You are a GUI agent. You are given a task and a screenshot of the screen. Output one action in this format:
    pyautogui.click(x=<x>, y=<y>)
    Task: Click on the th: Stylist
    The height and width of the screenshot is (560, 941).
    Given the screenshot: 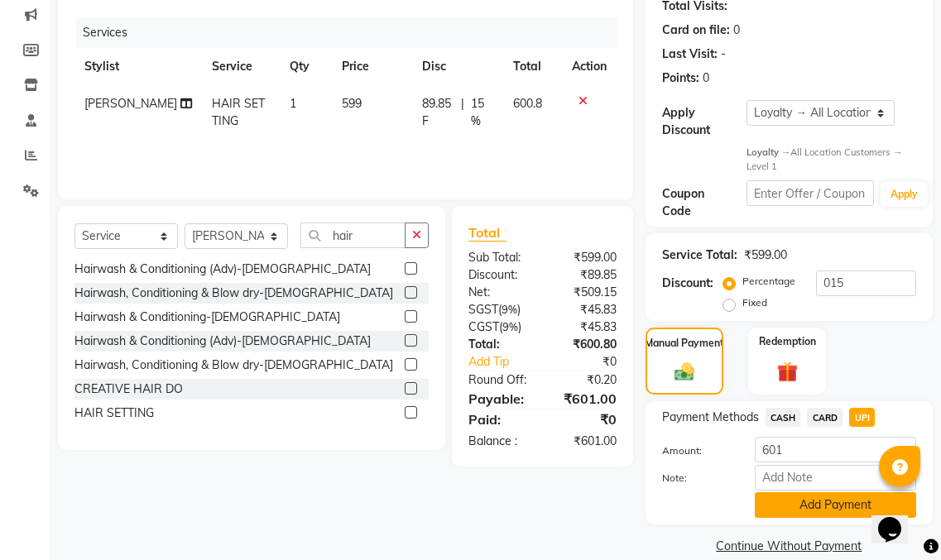 What is the action you would take?
    pyautogui.click(x=138, y=67)
    